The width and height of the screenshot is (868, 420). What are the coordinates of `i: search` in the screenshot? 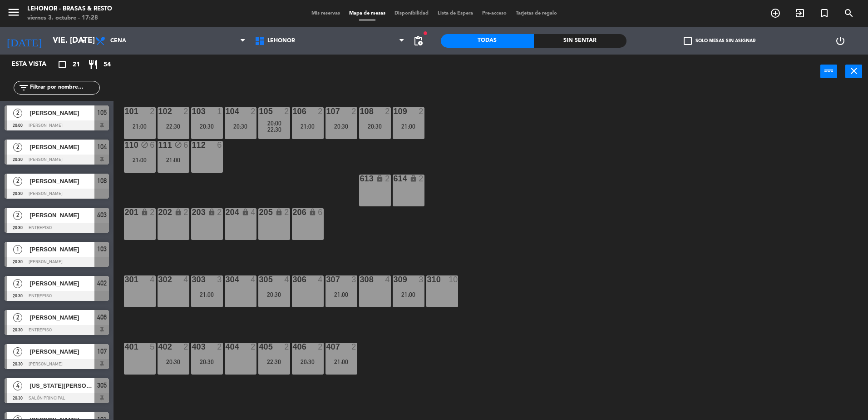 It's located at (849, 13).